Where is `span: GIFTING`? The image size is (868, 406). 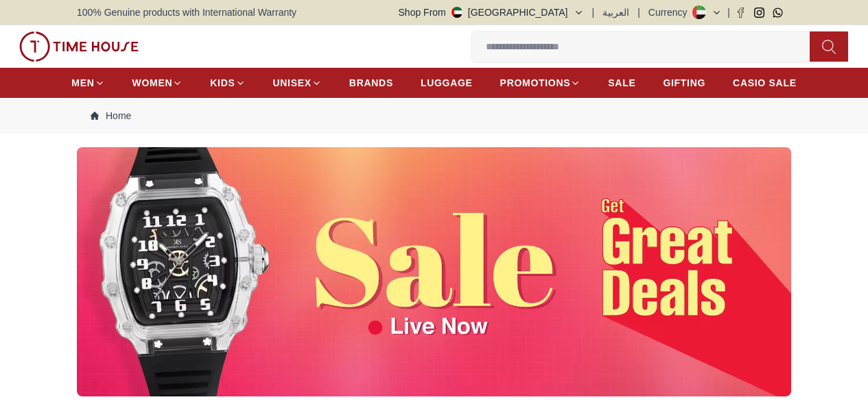 span: GIFTING is located at coordinates (684, 83).